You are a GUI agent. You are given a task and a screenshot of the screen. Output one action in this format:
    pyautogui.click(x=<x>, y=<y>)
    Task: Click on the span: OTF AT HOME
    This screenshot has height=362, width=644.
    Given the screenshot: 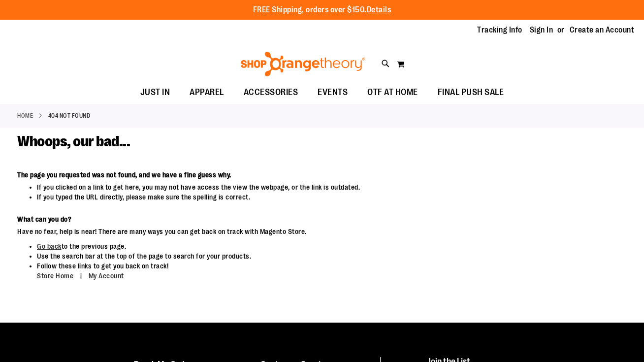 What is the action you would take?
    pyautogui.click(x=392, y=92)
    